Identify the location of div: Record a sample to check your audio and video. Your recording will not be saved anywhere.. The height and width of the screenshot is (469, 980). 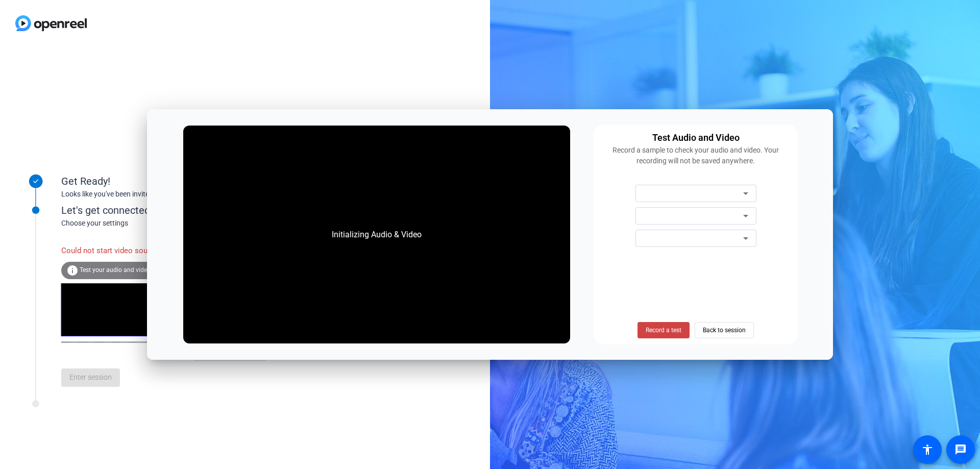
(695, 156).